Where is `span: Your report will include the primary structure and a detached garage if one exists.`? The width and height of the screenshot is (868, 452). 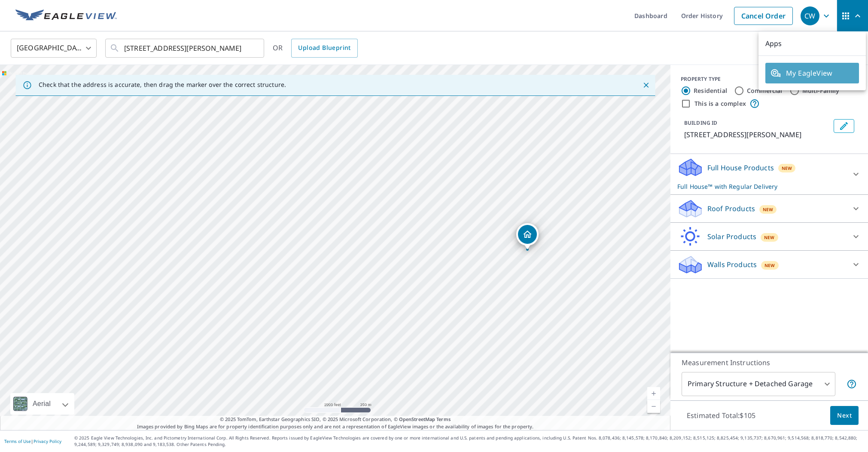 span: Your report will include the primary structure and a detached garage if one exists. is located at coordinates (852, 384).